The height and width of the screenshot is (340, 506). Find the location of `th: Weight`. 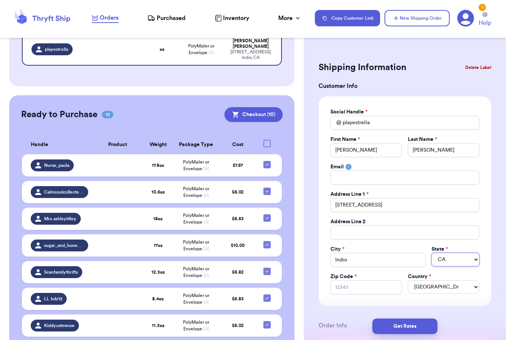

th: Weight is located at coordinates (158, 145).